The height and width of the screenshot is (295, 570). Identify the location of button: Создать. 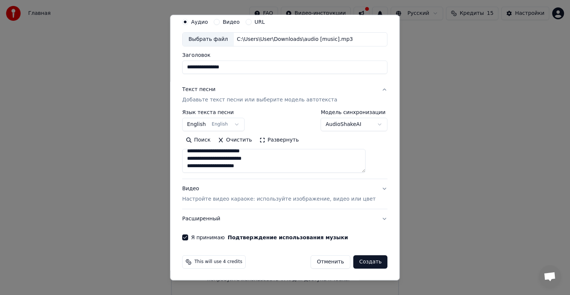
(371, 262).